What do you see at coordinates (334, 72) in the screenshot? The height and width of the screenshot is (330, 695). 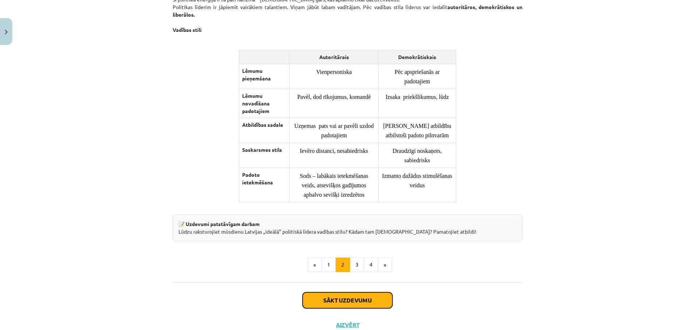 I see `span: Vienpersoniska` at bounding box center [334, 72].